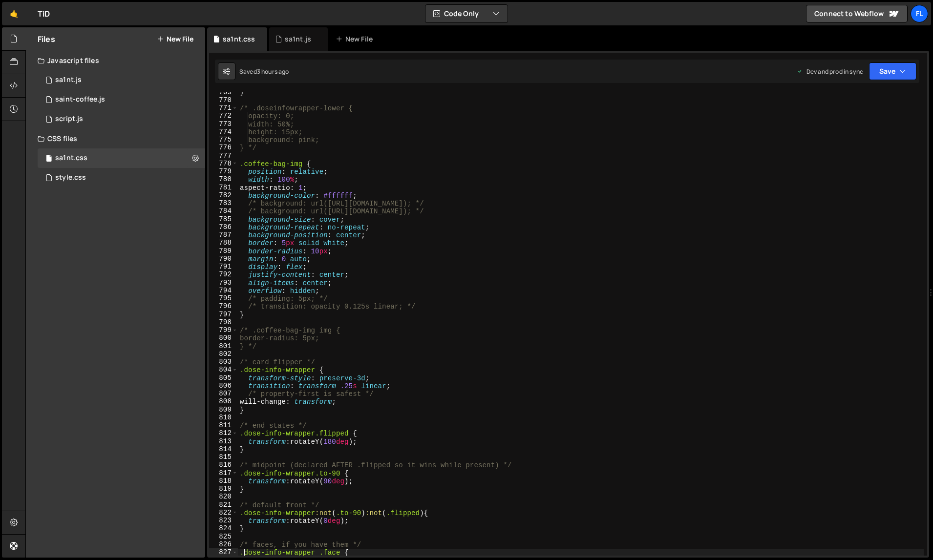  Describe the element at coordinates (46, 39) in the screenshot. I see `h2: Files` at that location.